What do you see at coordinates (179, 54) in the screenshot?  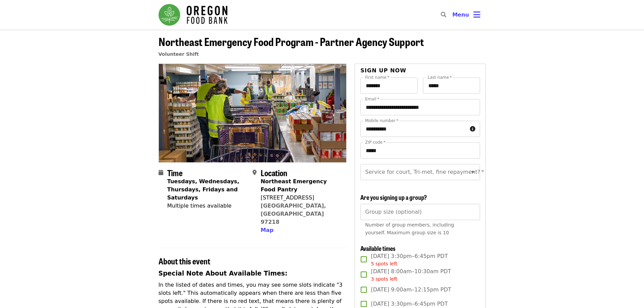 I see `span: Volunteer Shift` at bounding box center [179, 54].